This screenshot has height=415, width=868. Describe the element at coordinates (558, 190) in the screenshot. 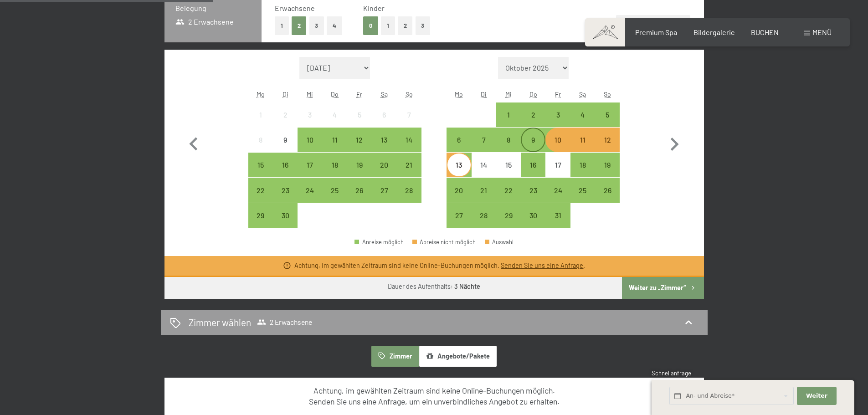

I see `div: Fri Oct 24 2025` at that location.